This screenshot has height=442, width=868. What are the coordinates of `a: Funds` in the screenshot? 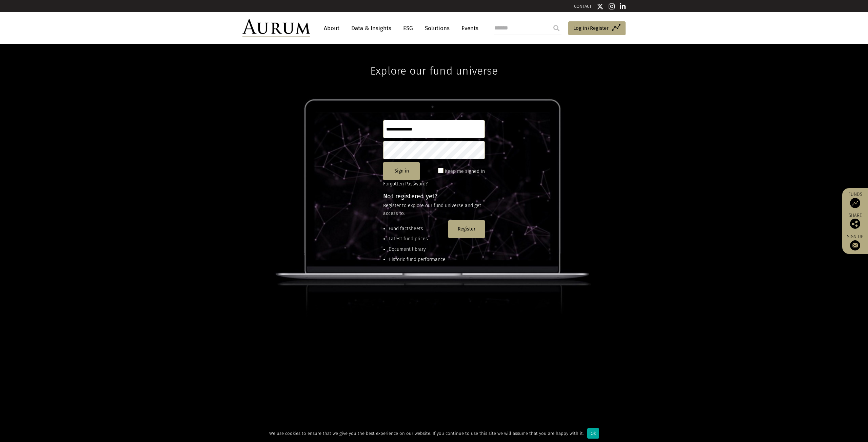 It's located at (855, 200).